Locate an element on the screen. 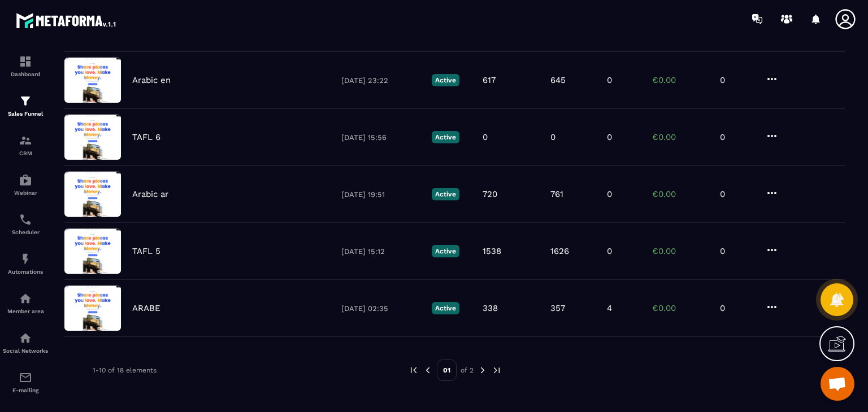  p: Arabic en is located at coordinates (152, 80).